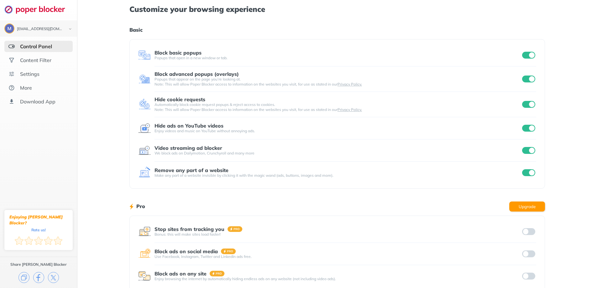  Describe the element at coordinates (53, 277) in the screenshot. I see `img: x.svg` at that location.